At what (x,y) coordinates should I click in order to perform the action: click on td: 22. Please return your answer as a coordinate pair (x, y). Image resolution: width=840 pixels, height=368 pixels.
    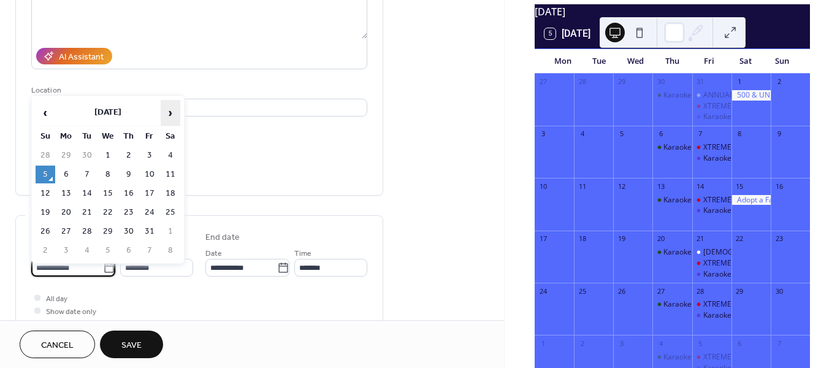
    Looking at the image, I should click on (108, 212).